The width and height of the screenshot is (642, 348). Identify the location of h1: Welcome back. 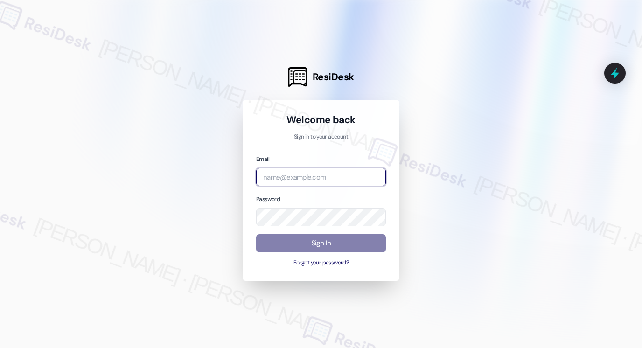
(321, 120).